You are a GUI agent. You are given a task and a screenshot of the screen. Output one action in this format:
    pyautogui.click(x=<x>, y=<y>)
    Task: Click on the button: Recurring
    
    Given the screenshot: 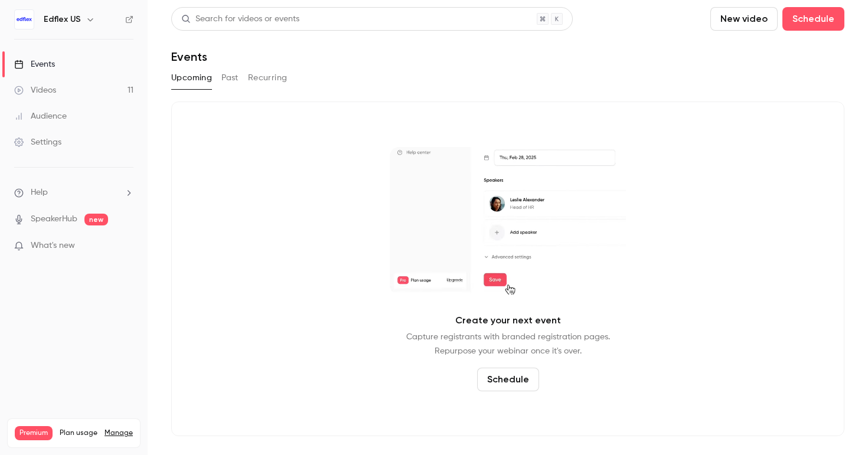 What is the action you would take?
    pyautogui.click(x=267, y=77)
    